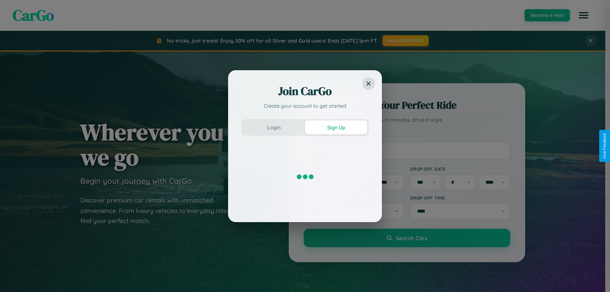 The image size is (610, 292). I want to click on h2: Join CarGo, so click(305, 91).